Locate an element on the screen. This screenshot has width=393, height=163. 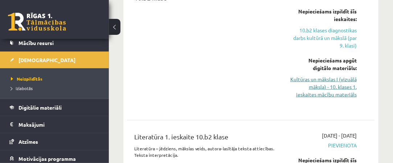
a: Neizpildītās is located at coordinates (56, 79).